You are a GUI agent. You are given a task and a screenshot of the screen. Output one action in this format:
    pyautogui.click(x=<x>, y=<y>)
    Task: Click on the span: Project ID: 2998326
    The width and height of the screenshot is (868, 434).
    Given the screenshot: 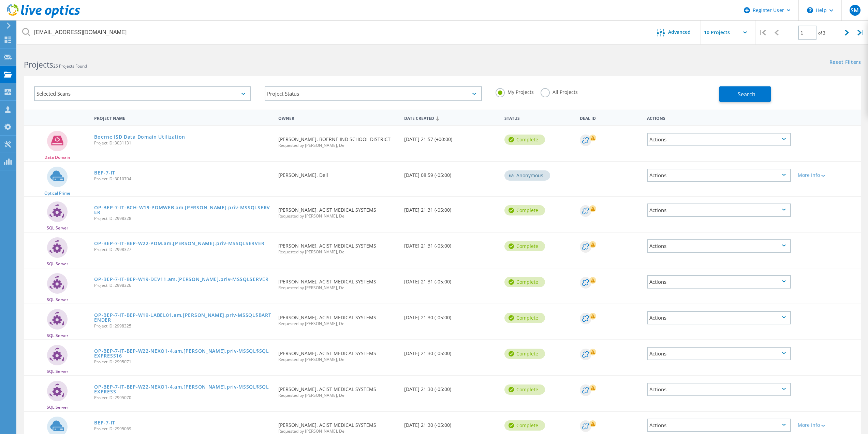 What is the action you would take?
    pyautogui.click(x=183, y=286)
    